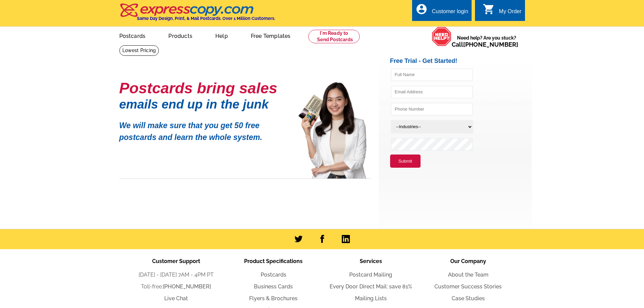 This screenshot has width=644, height=308. I want to click on input: Full Name, so click(432, 75).